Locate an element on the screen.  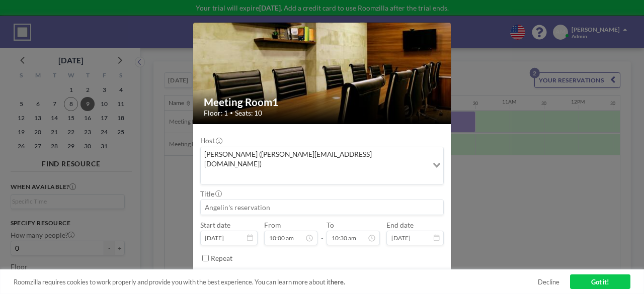
h2: Meeting Room1 is located at coordinates (323, 103).